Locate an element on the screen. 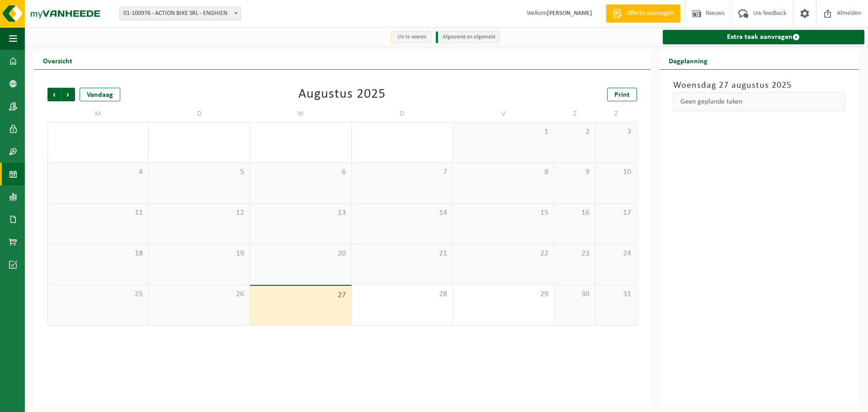 This screenshot has height=412, width=868. div: Augustus 2025 is located at coordinates (342, 94).